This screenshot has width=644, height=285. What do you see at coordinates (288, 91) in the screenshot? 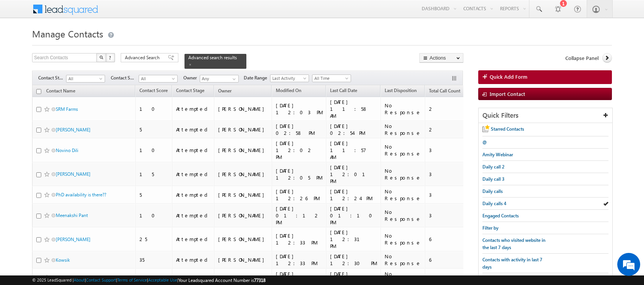
I see `a: Modified On` at bounding box center [288, 91].